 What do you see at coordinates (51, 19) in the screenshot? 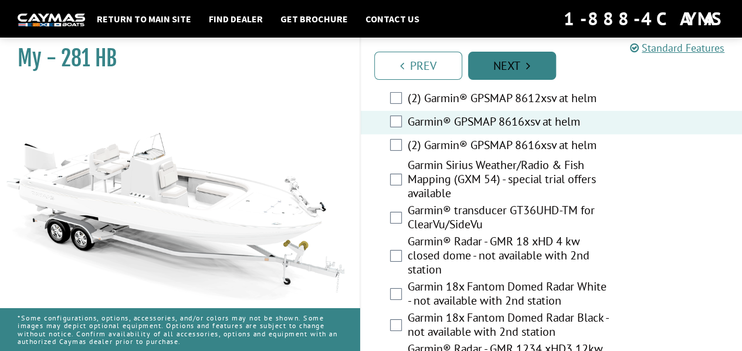
I see `img: white-logo-c9c8dbefe5ff5ceceb0f0178aa75bf4bb51f6bca0971e226c86eb53dfe498488.png` at bounding box center [51, 19].